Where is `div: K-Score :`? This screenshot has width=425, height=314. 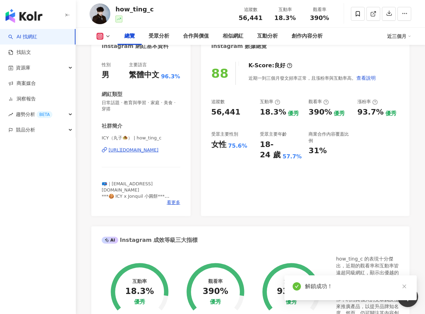
div: K-Score : is located at coordinates (270, 65).